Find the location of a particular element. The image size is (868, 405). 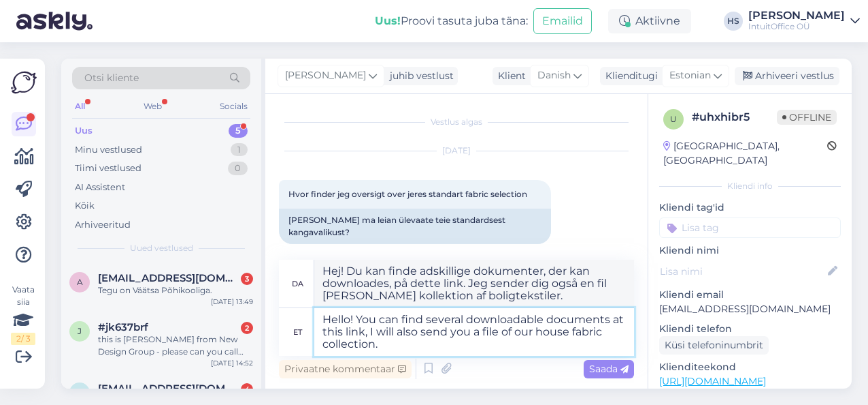

div: IntuitOffice OÜ is located at coordinates (797, 27).